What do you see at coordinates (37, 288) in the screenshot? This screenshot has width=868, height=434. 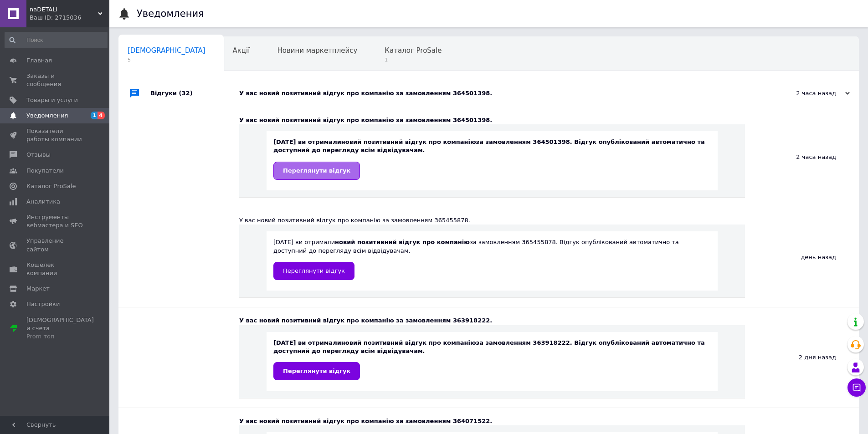 I see `span: Маркет` at bounding box center [37, 288].